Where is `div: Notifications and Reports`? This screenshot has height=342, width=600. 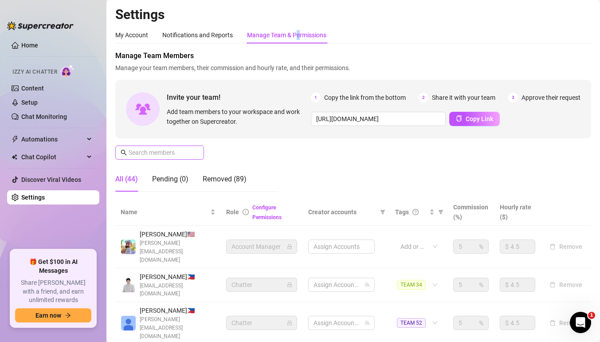
div: Notifications and Reports is located at coordinates (197, 35).